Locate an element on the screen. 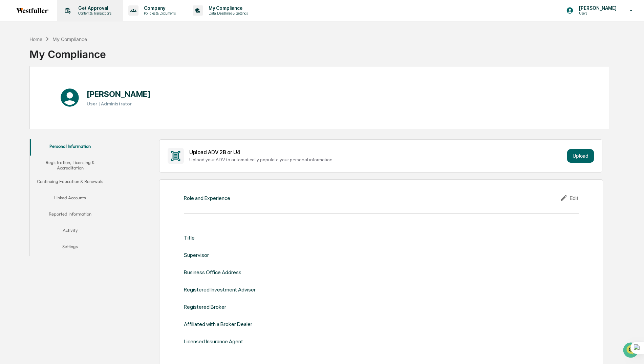 This screenshot has width=644, height=364. p: Company is located at coordinates (159, 8).